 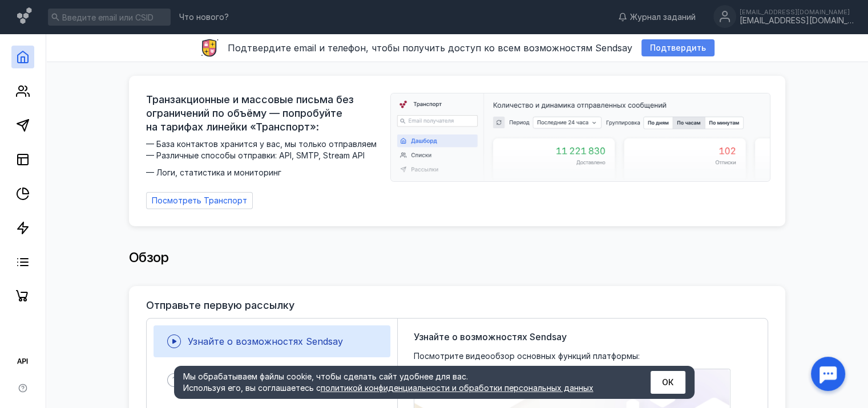 I want to click on a: Что нового?, so click(x=203, y=17).